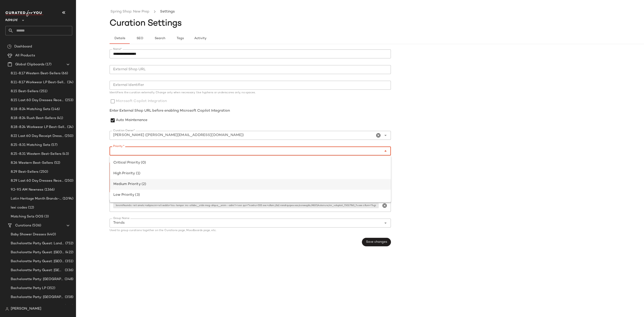 The image size is (644, 317). Describe the element at coordinates (69, 244) in the screenshot. I see `span: (752)` at that location.